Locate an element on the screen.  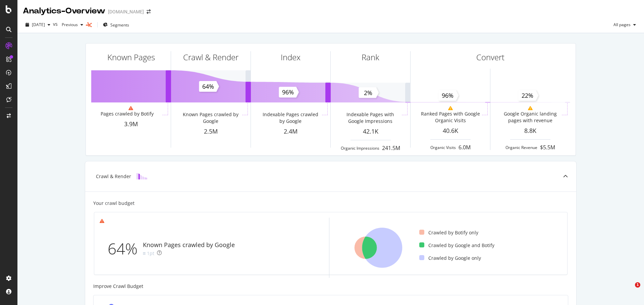
div: Improve Crawl Budget is located at coordinates (331, 286).